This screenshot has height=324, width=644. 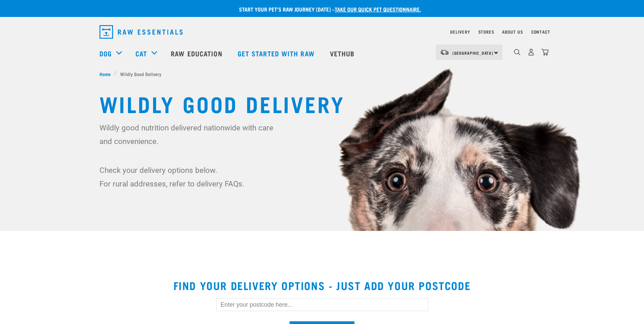 I want to click on a: take our quick pet questionnaire., so click(x=377, y=9).